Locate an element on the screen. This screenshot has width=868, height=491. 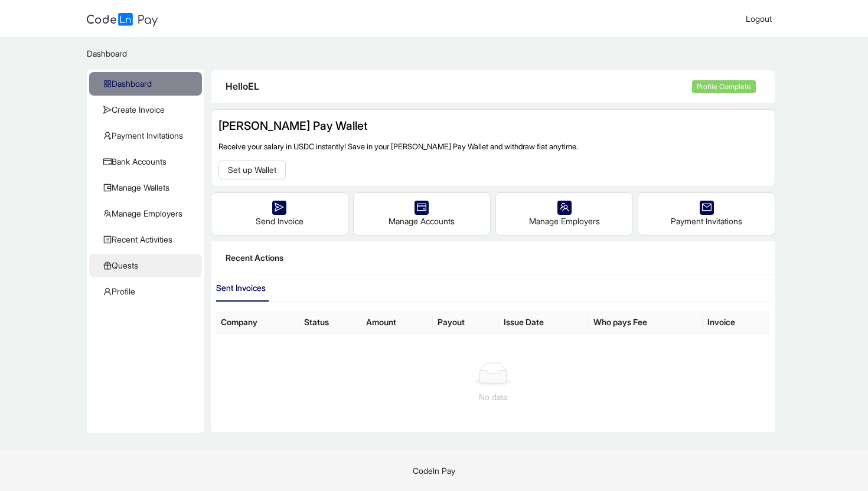
th: Status is located at coordinates (331, 322).